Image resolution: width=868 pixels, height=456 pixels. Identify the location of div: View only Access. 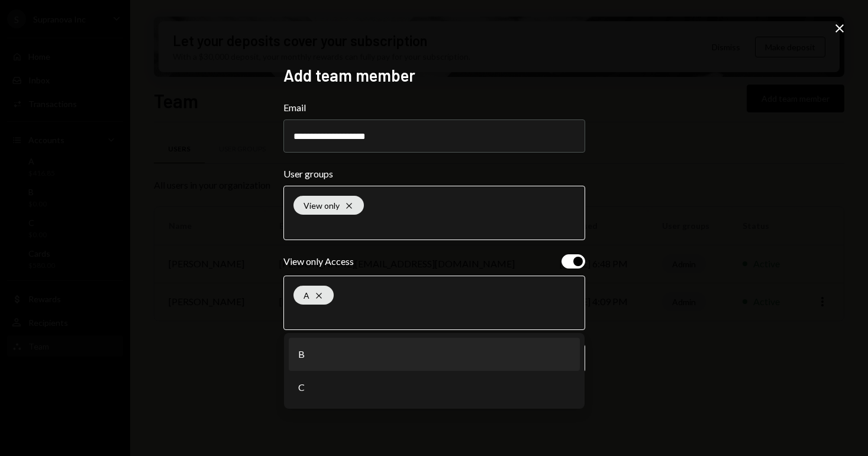
(318, 262).